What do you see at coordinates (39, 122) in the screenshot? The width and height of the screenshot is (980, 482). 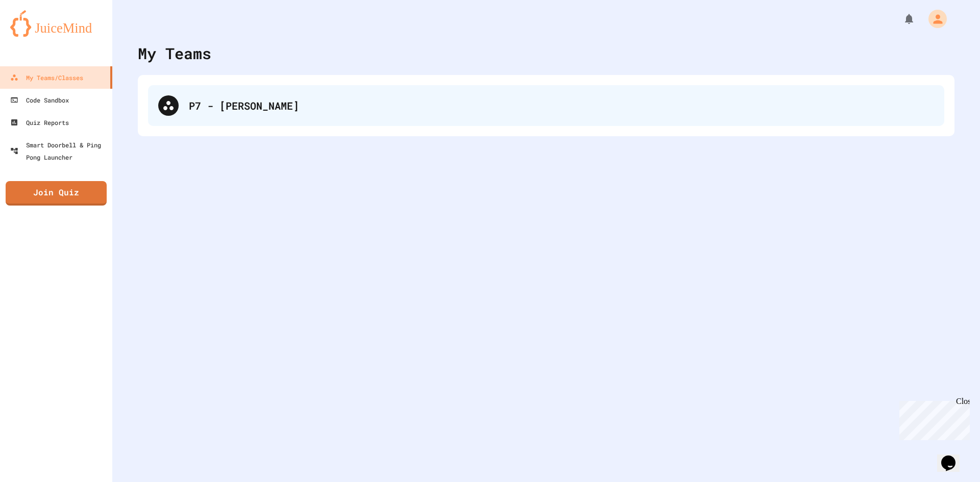 I see `div: Quiz Reports` at bounding box center [39, 122].